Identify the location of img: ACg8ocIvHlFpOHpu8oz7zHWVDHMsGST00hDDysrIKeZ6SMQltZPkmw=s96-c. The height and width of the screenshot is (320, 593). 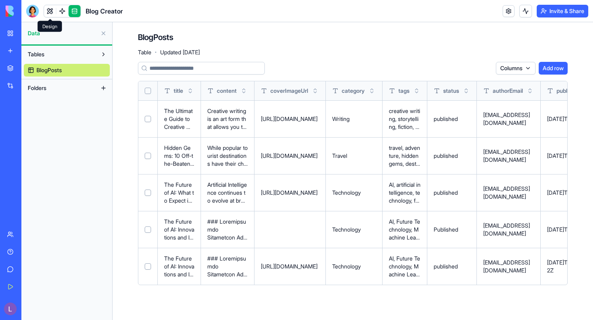
(10, 309).